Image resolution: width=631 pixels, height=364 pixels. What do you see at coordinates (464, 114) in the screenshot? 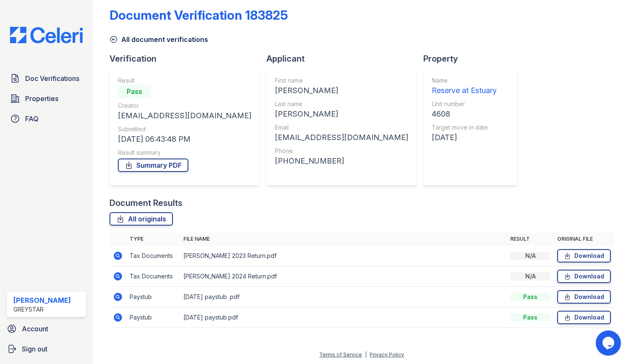
I see `div: 4608` at bounding box center [464, 114].